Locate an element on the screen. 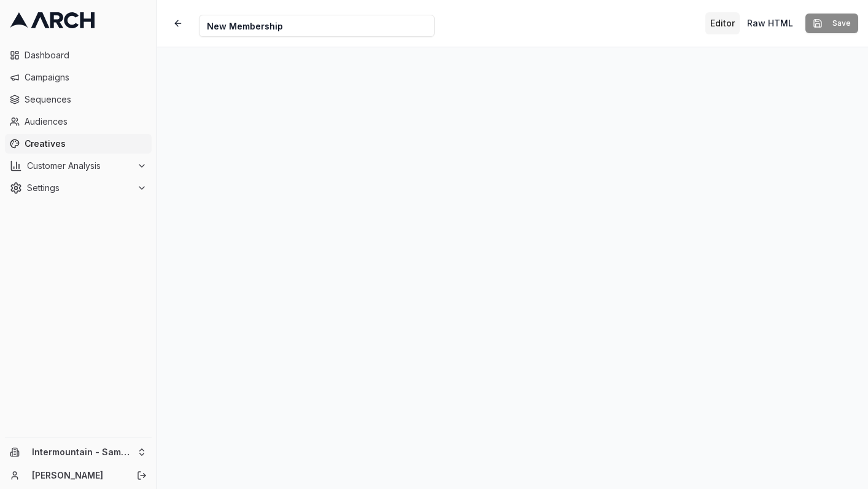  a: Campaigns is located at coordinates (78, 77).